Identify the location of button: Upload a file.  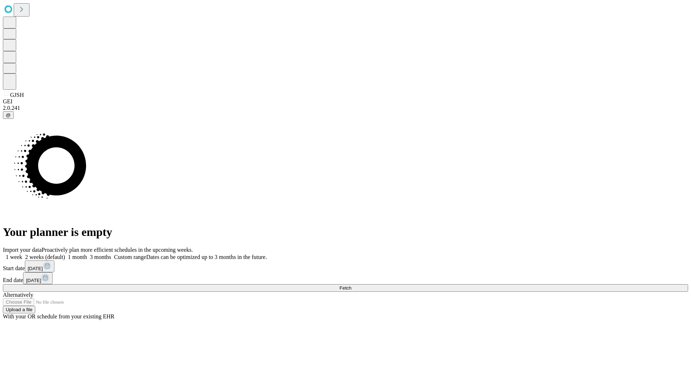
(19, 309).